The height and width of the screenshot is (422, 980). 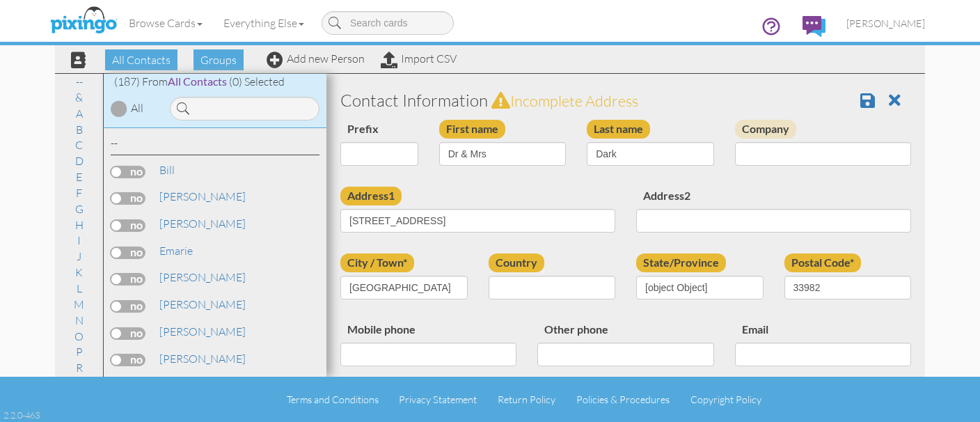 I want to click on a: F, so click(x=79, y=193).